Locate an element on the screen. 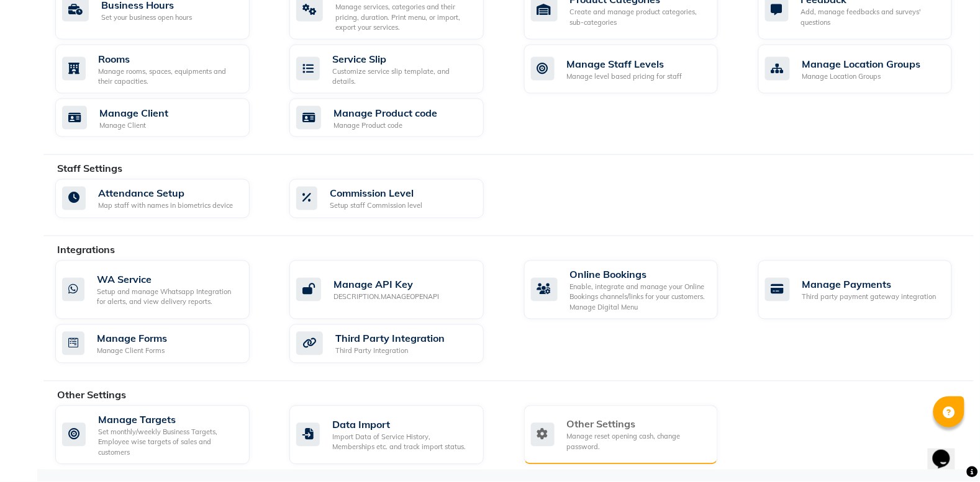 This screenshot has width=980, height=482. div: Set your business open hours is located at coordinates (147, 18).